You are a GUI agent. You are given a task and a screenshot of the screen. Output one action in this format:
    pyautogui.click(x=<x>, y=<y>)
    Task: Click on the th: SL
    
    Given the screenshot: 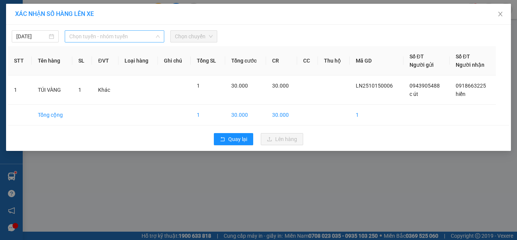 What is the action you would take?
    pyautogui.click(x=82, y=61)
    